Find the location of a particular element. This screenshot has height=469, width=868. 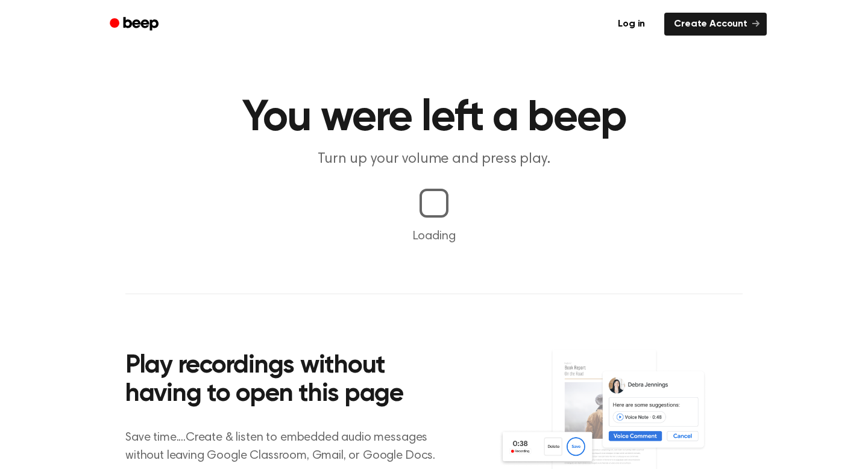

p: Save time....Create & listen to embedded audio messages without leaving Google Classroom, Gmail, ... is located at coordinates (288, 446).